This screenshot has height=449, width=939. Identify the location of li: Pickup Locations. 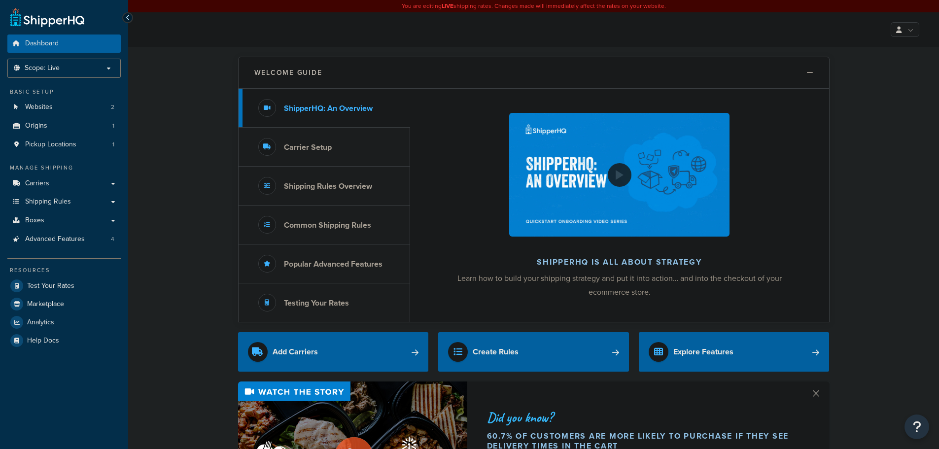
(64, 144).